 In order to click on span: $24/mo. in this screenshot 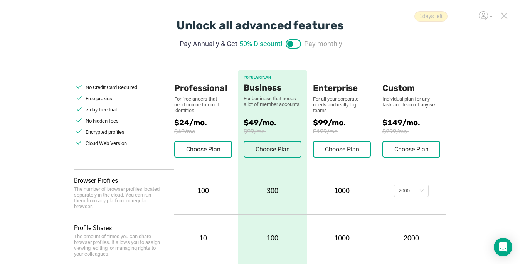, I will do `click(206, 123)`.